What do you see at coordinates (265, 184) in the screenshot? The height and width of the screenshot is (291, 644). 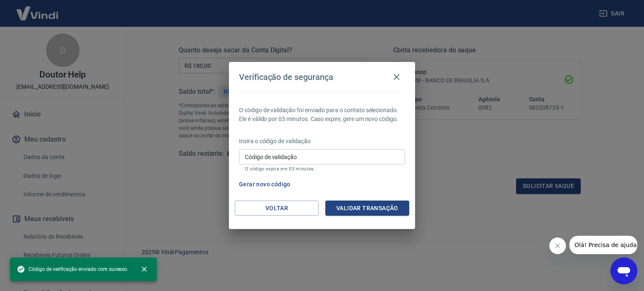 I see `button: Gerar novo código` at bounding box center [265, 184].